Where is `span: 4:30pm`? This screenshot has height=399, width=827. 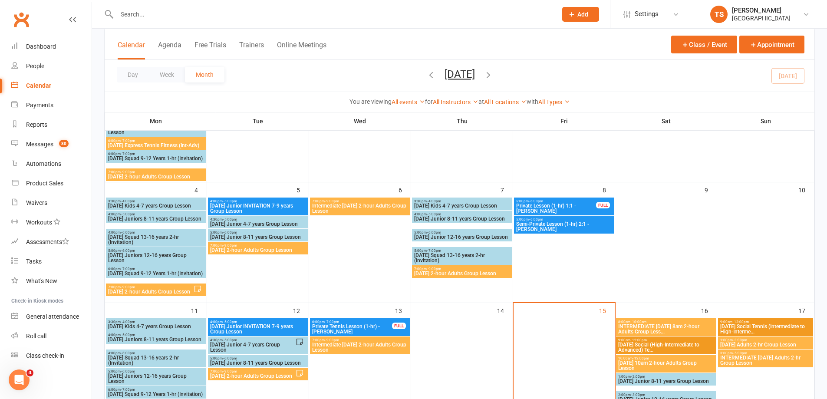
span: 4:30pm is located at coordinates (253, 340).